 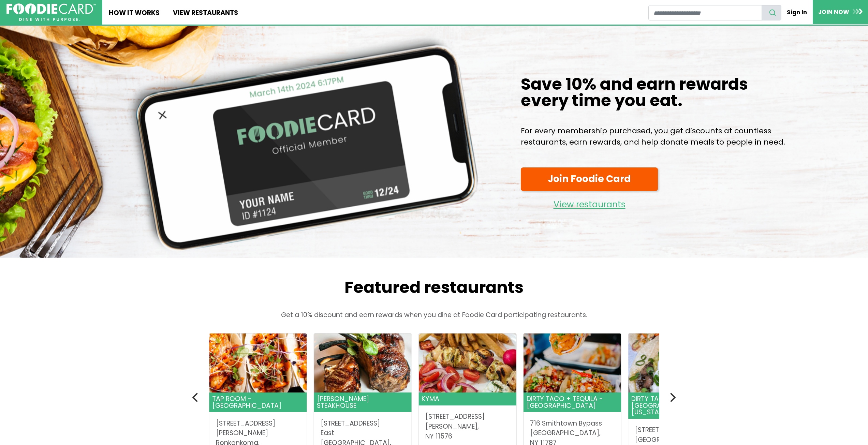 I want to click on a: Join Foodie Card, so click(x=589, y=179).